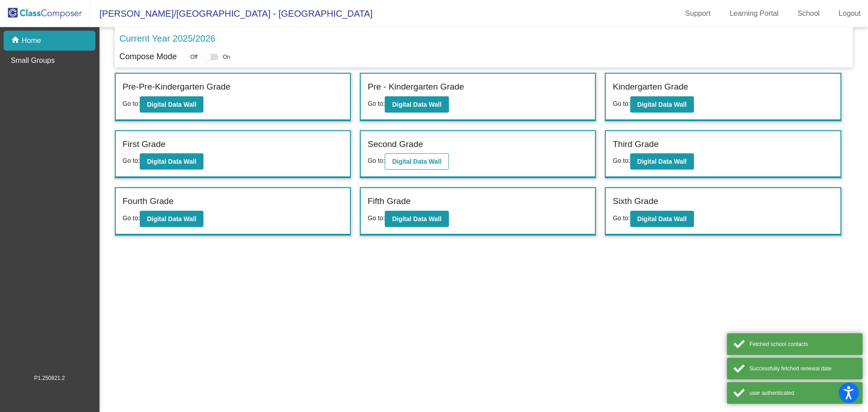 This screenshot has height=412, width=868. What do you see at coordinates (754, 13) in the screenshot?
I see `a: Learning Portal` at bounding box center [754, 13].